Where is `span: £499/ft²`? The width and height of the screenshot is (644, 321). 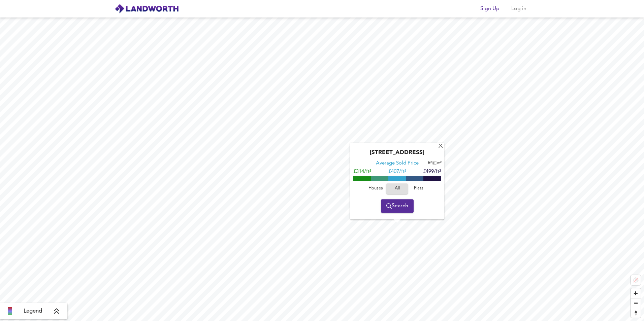
span: £499/ft² is located at coordinates (432, 171).